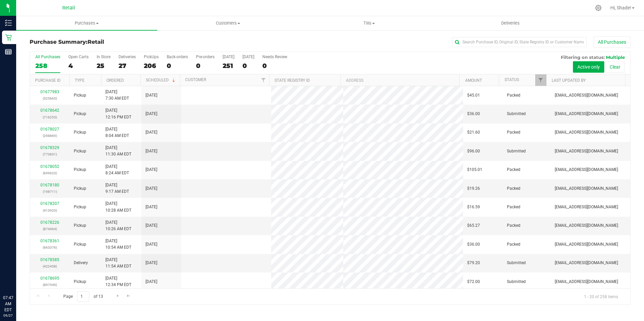 This screenshot has width=644, height=321. I want to click on p: (699623), so click(50, 173).